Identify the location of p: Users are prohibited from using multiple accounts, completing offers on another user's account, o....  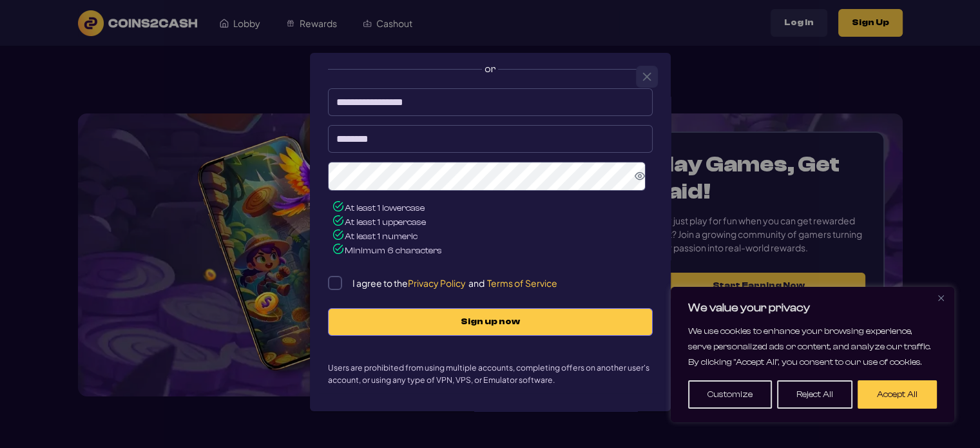
(490, 373).